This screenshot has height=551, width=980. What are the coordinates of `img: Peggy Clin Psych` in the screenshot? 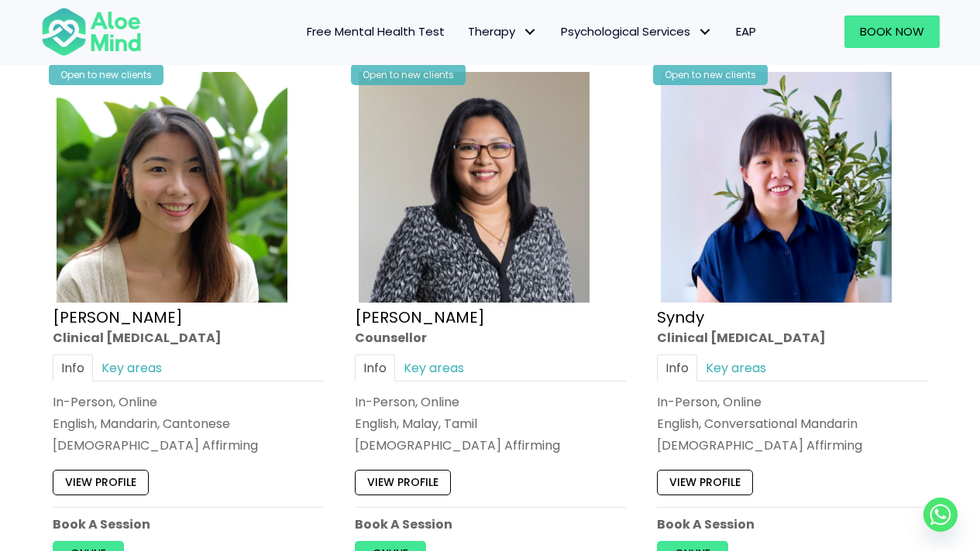 It's located at (172, 188).